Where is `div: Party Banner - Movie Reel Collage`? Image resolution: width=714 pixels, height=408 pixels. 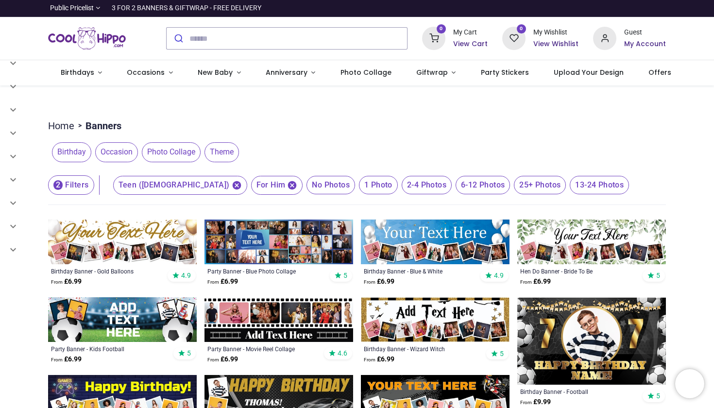
div: Party Banner - Movie Reel Collage is located at coordinates (264, 349).